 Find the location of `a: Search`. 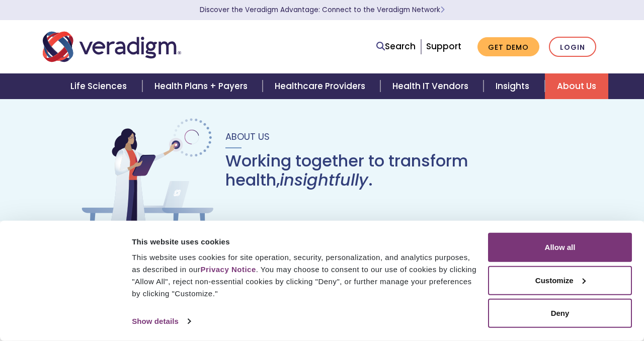

a: Search is located at coordinates (396, 46).